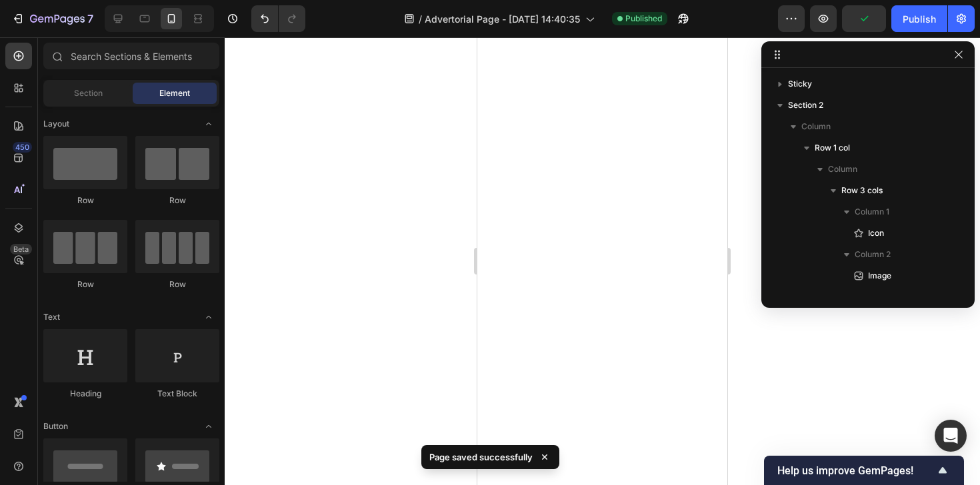  I want to click on span: Help us improve GemPages!, so click(856, 470).